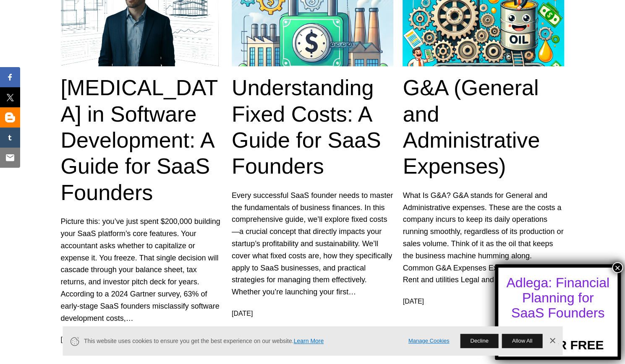 This screenshot has height=364, width=625. Describe the element at coordinates (429, 341) in the screenshot. I see `a: Manage Cookies` at that location.